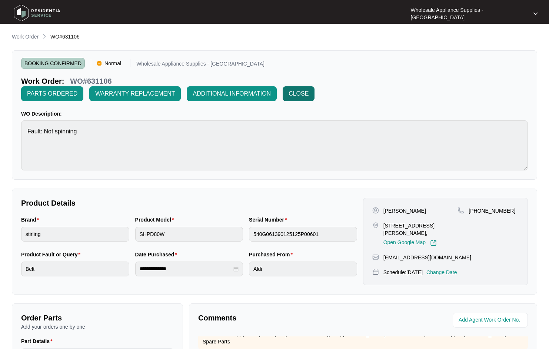 The height and width of the screenshot is (349, 549). What do you see at coordinates (272, 254) in the screenshot?
I see `label: Purchased From` at bounding box center [272, 254].